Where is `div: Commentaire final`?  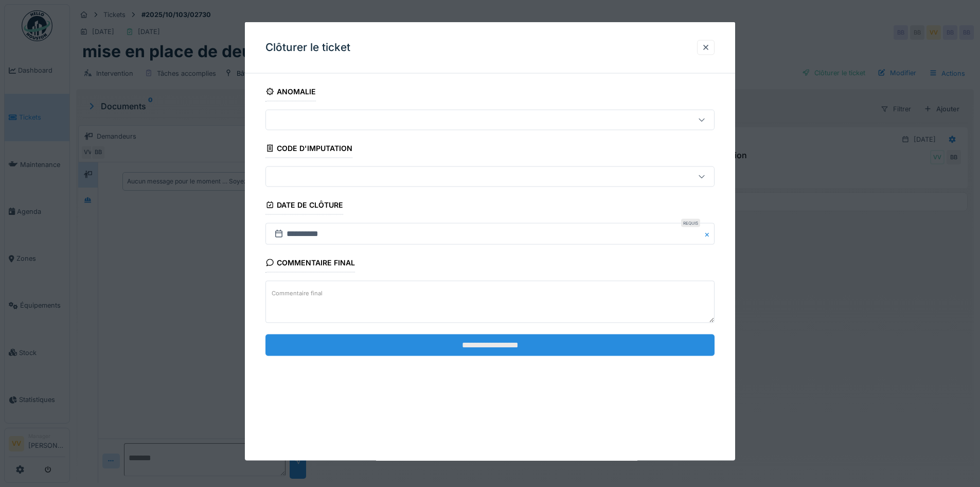
div: Commentaire final is located at coordinates (310, 264).